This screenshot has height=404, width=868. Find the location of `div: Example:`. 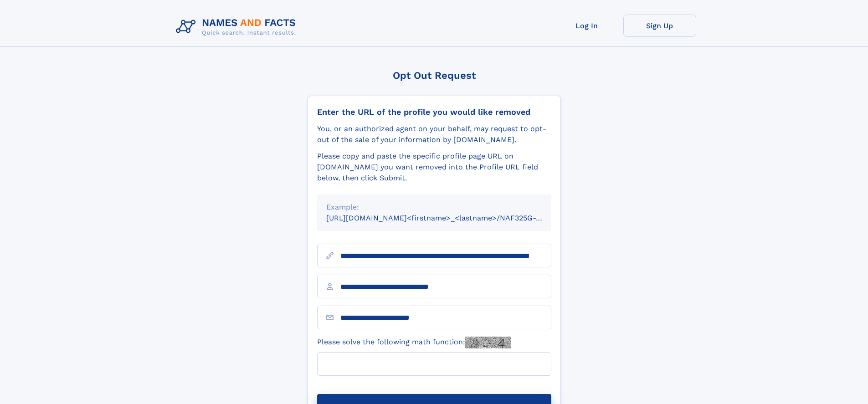

div: Example: is located at coordinates (435, 207).